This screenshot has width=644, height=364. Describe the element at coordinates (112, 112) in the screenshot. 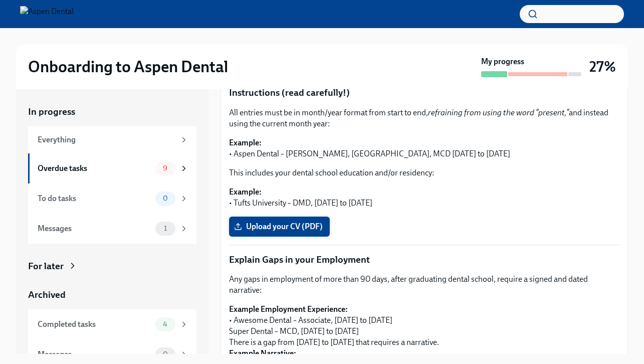

I see `div: In progress` at that location.